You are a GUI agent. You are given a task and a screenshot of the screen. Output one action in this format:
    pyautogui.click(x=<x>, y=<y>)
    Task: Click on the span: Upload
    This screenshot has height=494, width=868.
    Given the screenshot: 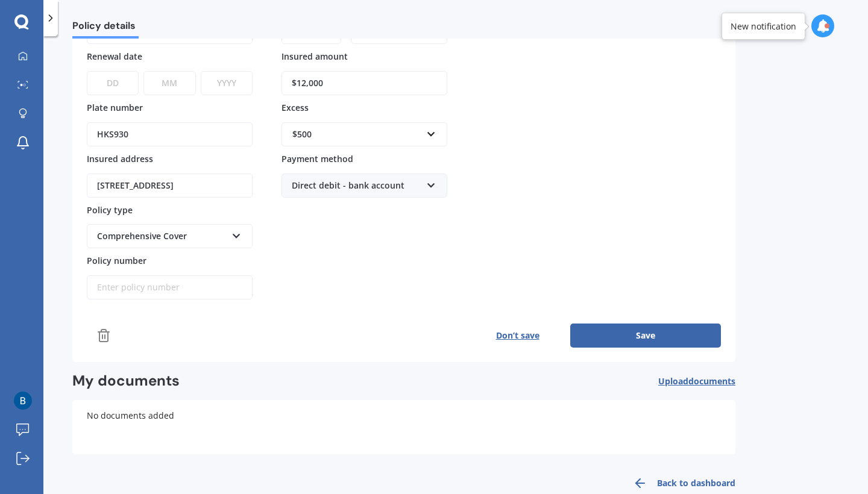 What is the action you would take?
    pyautogui.click(x=697, y=381)
    